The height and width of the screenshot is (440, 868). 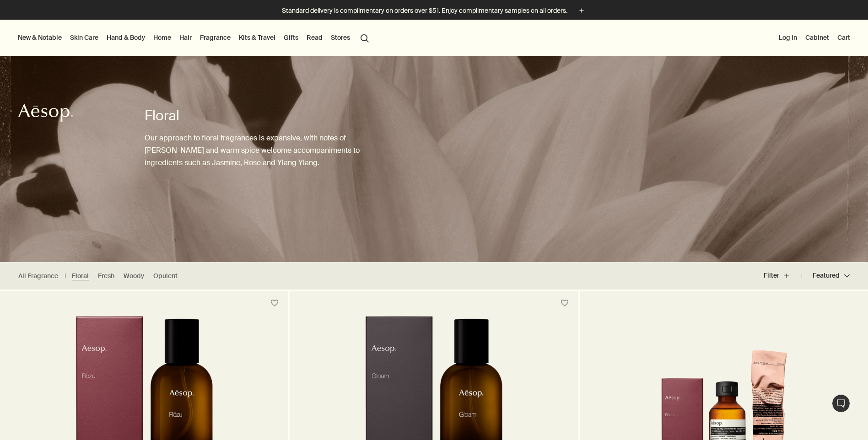 I want to click on svg: Aesop, so click(x=45, y=113).